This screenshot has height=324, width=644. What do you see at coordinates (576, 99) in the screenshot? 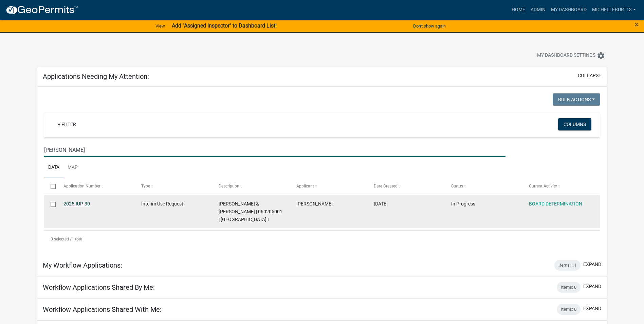
I see `button: Bulk Actions` at bounding box center [576, 99].